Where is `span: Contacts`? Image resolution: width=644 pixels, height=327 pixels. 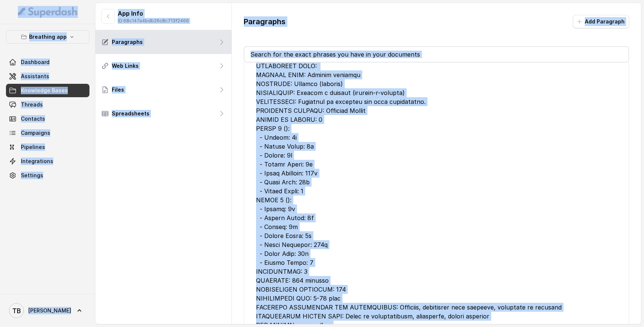
span: Contacts is located at coordinates (33, 119).